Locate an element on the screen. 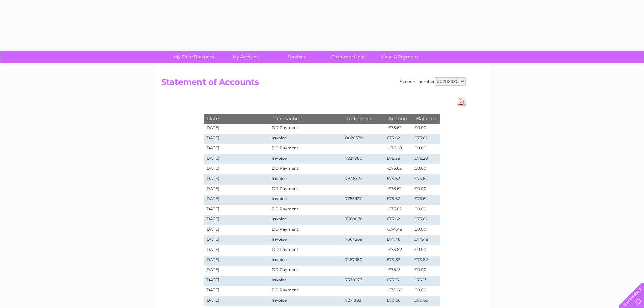 The height and width of the screenshot is (308, 644). td: 7467980 is located at coordinates (365, 260).